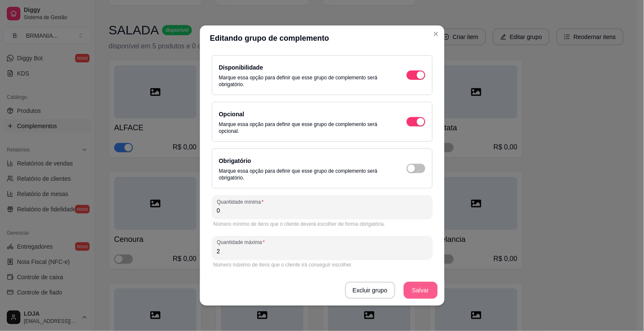 Image resolution: width=644 pixels, height=331 pixels. What do you see at coordinates (322, 38) in the screenshot?
I see `header: Editando grupo de complemento` at bounding box center [322, 38].